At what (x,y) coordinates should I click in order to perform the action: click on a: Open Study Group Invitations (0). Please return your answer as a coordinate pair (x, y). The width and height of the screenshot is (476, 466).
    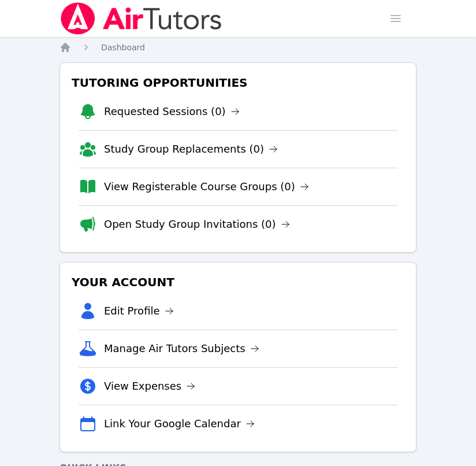
    Looking at the image, I should click on (197, 225).